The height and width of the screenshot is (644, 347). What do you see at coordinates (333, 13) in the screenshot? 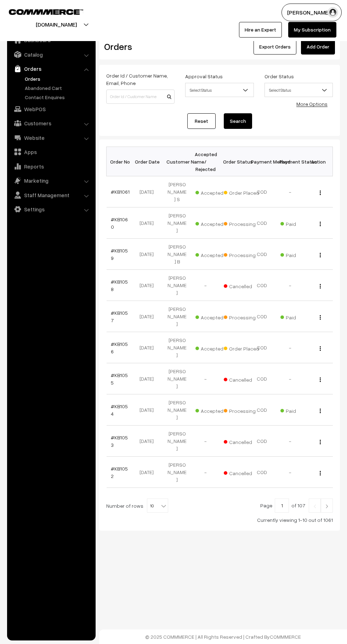
I see `img: user` at bounding box center [333, 13].